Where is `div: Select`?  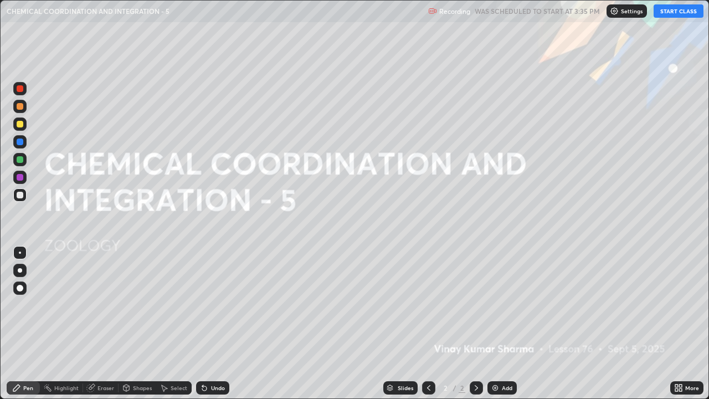
div: Select is located at coordinates (179, 388).